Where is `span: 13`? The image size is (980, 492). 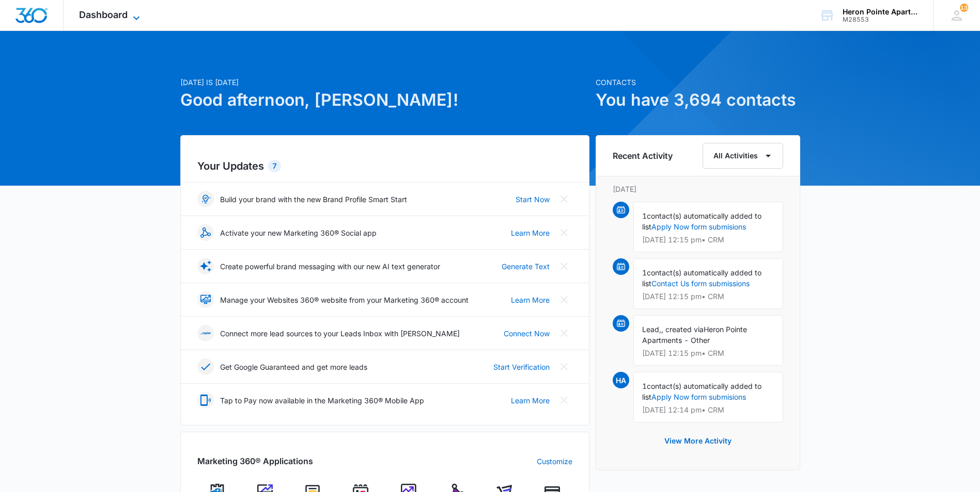 span: 13 is located at coordinates (964, 8).